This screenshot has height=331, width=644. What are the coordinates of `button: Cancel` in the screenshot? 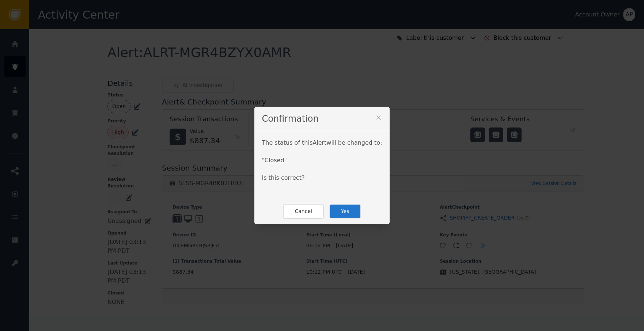 It's located at (303, 211).